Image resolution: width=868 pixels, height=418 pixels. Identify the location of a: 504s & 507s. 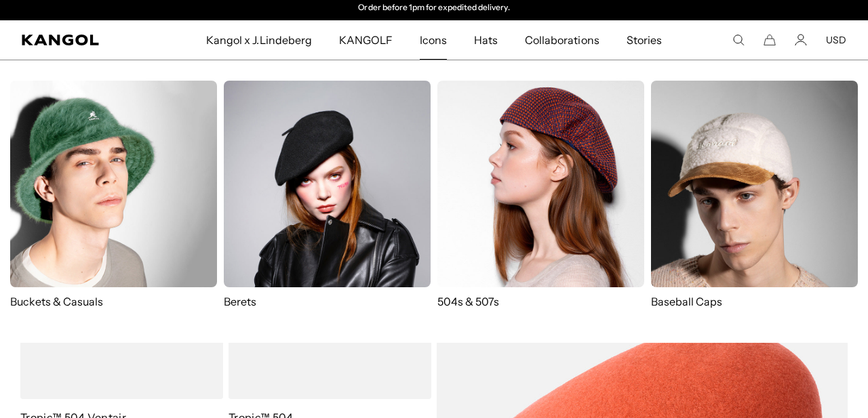
(540, 194).